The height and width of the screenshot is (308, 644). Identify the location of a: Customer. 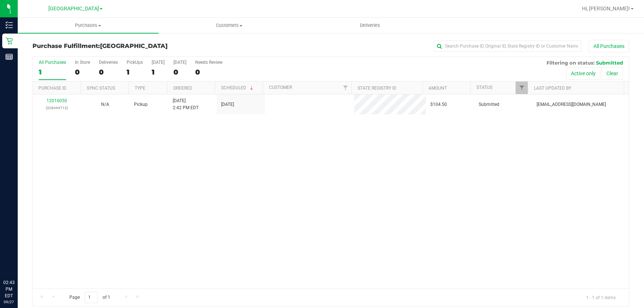
(280, 87).